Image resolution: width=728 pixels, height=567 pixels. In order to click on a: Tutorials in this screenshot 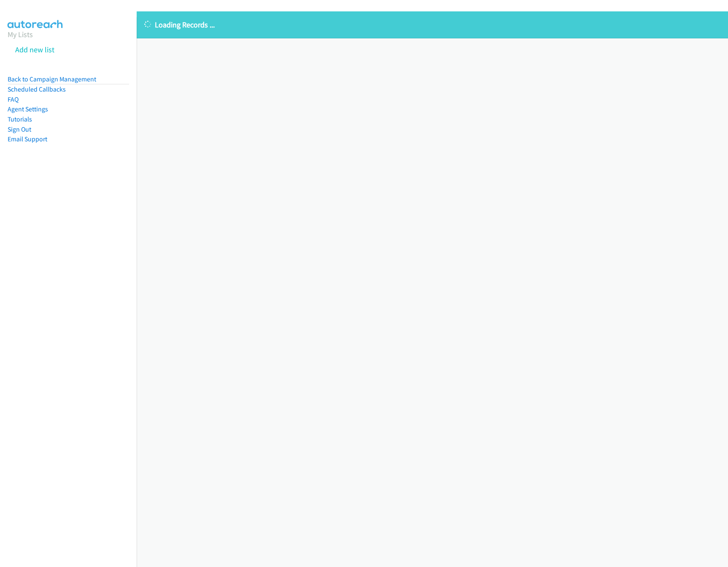, I will do `click(19, 119)`.